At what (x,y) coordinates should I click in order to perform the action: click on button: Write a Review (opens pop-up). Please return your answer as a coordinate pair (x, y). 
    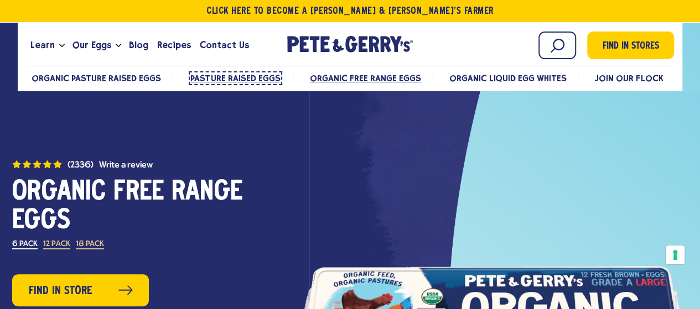
    Looking at the image, I should click on (126, 165).